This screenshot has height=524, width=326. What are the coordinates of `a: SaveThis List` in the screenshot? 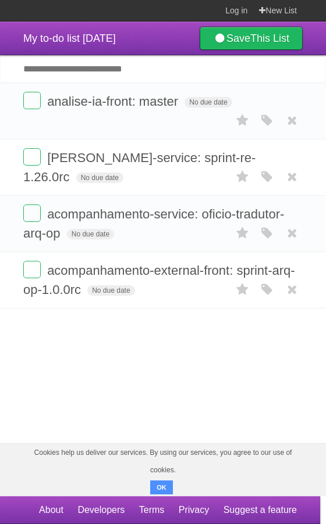 It's located at (251, 38).